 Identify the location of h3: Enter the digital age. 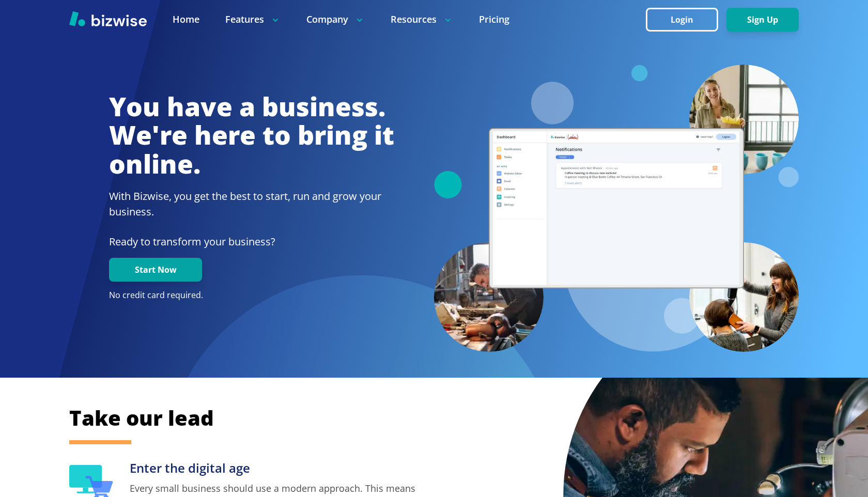
(282, 468).